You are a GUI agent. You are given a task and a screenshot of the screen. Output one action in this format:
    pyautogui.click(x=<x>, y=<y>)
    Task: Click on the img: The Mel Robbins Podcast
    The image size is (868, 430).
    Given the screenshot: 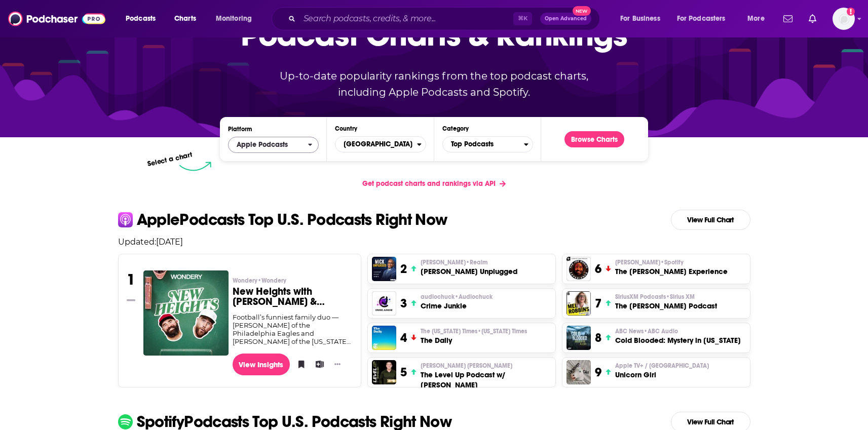 What is the action you would take?
    pyautogui.click(x=579, y=304)
    